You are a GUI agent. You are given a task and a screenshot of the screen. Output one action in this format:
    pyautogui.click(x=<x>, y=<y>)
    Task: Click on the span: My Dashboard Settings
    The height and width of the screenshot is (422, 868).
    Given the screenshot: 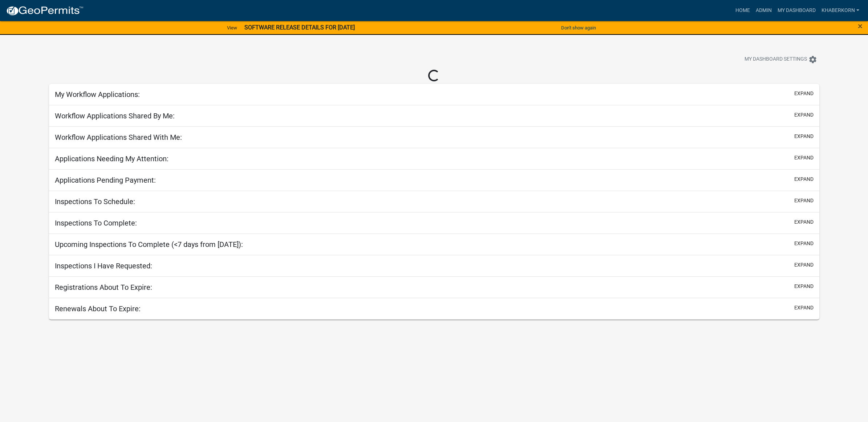 What is the action you would take?
    pyautogui.click(x=776, y=60)
    